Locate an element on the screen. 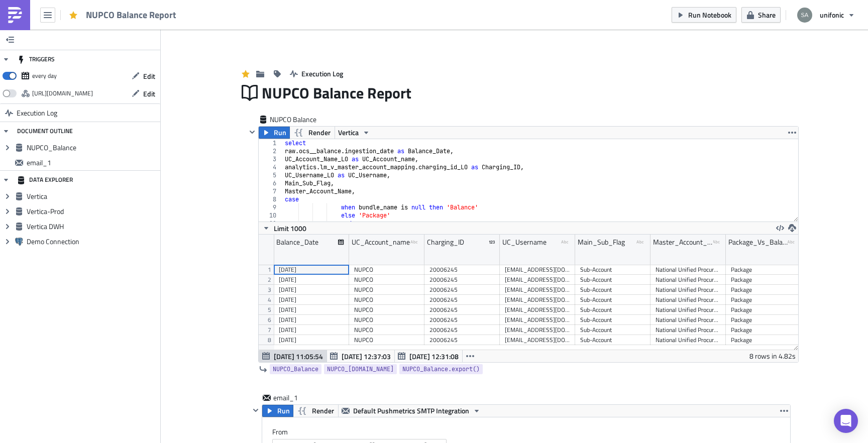 The width and height of the screenshot is (868, 443). span: NUPCO Balance Report is located at coordinates (337, 93).